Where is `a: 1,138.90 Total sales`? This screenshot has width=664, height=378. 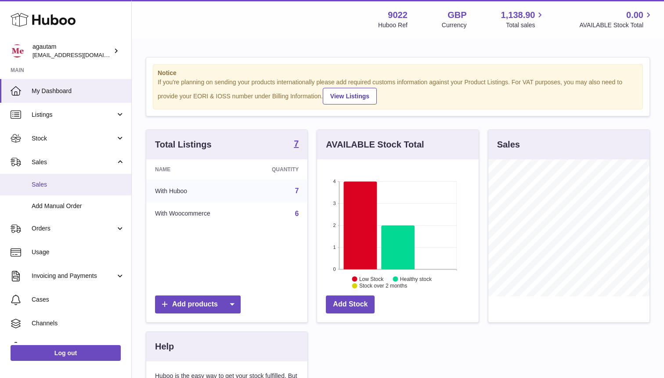 a: 1,138.90 Total sales is located at coordinates (523, 19).